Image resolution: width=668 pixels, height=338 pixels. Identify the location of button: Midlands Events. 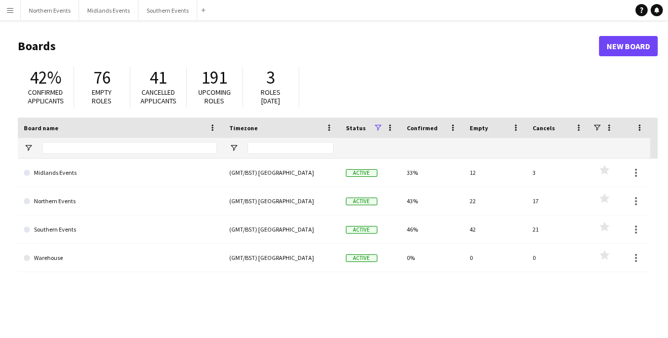
(109, 10).